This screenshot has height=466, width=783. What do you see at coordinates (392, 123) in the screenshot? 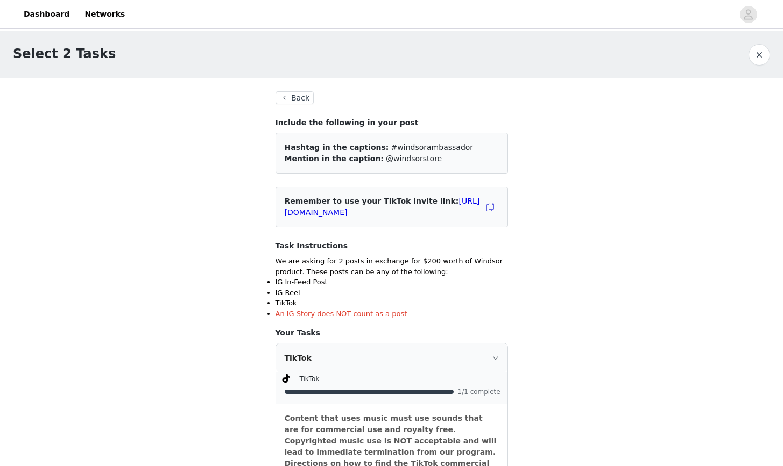
I see `h4: Include the following in your post` at bounding box center [392, 123].